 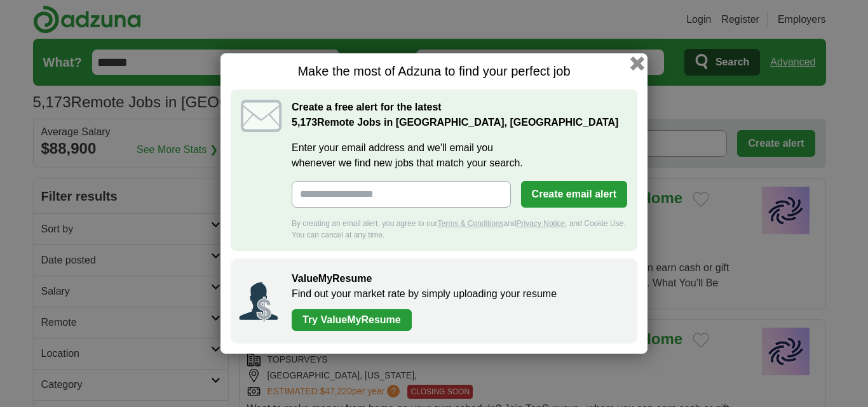 What do you see at coordinates (458, 294) in the screenshot?
I see `p: Find out your market rate by simply uploading your resume` at bounding box center [458, 294].